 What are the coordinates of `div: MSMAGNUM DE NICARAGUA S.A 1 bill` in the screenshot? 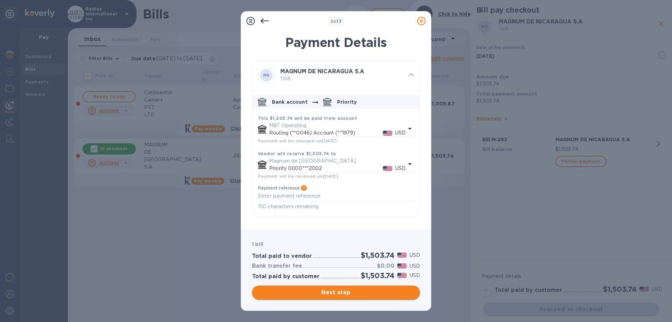 It's located at (336, 75).